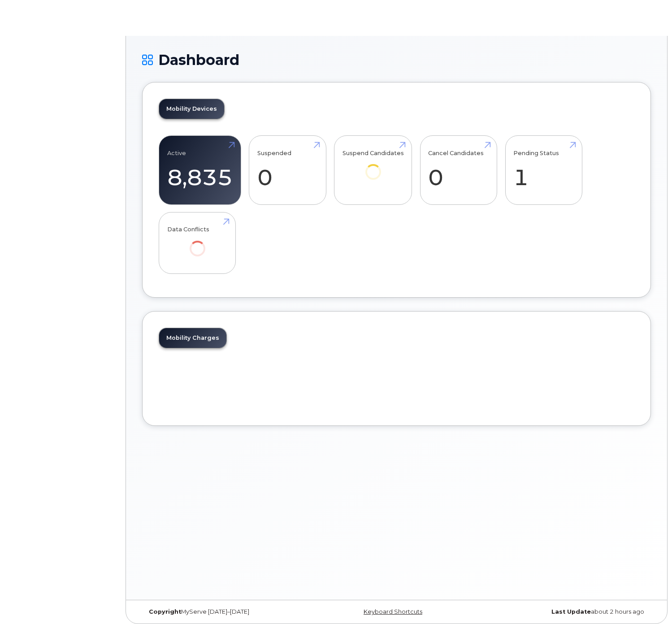  What do you see at coordinates (197, 243) in the screenshot?
I see `a: Data Conflicts` at bounding box center [197, 243].